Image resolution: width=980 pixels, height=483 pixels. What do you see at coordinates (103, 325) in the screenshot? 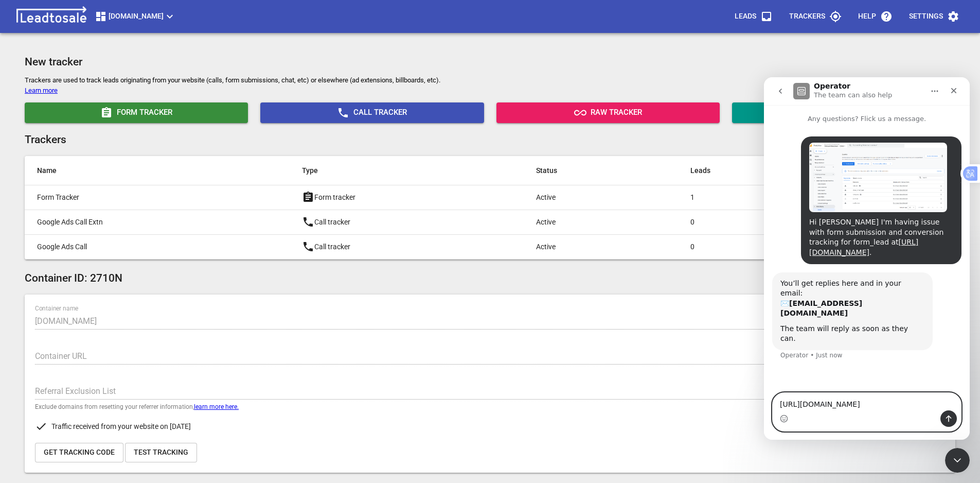
I see `textarea: Message…` at bounding box center [103, 325].